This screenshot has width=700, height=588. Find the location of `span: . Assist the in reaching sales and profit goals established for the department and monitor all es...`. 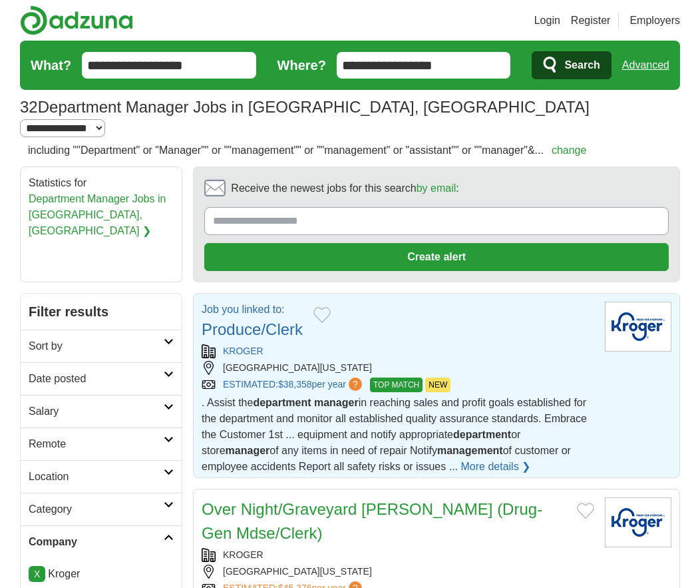

span: . Assist the in reaching sales and profit goals established for the department and monitor all es... is located at coordinates (394, 434).